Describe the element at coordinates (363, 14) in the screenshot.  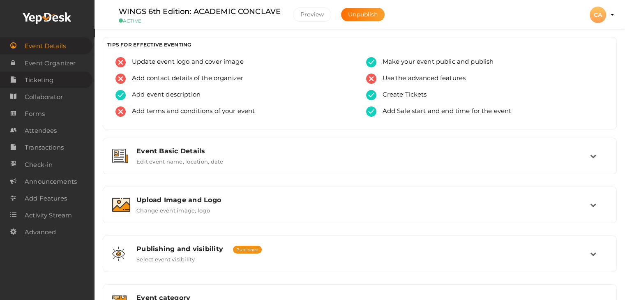
I see `span: Unpublish` at that location.